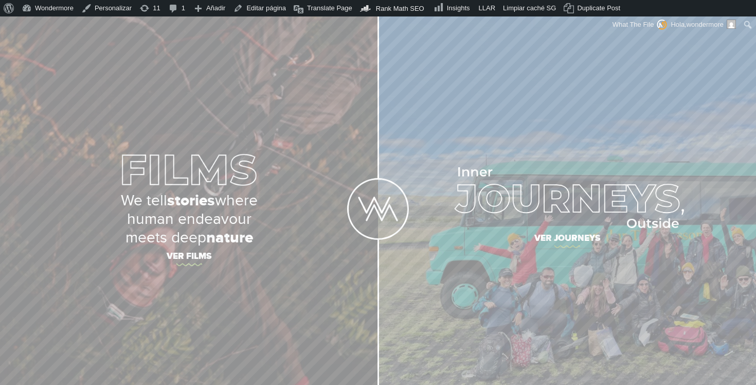 This screenshot has width=756, height=385. What do you see at coordinates (378, 209) in the screenshot?
I see `img: Logo` at bounding box center [378, 209].